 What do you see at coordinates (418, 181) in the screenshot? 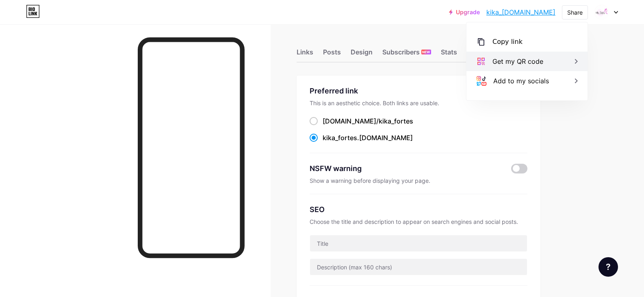
I see `div: Show a warning before displaying your page.` at bounding box center [418, 181].